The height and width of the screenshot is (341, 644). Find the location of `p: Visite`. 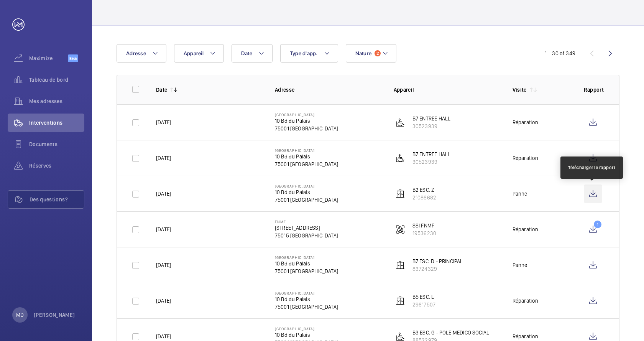

p: Visite is located at coordinates (519, 90).